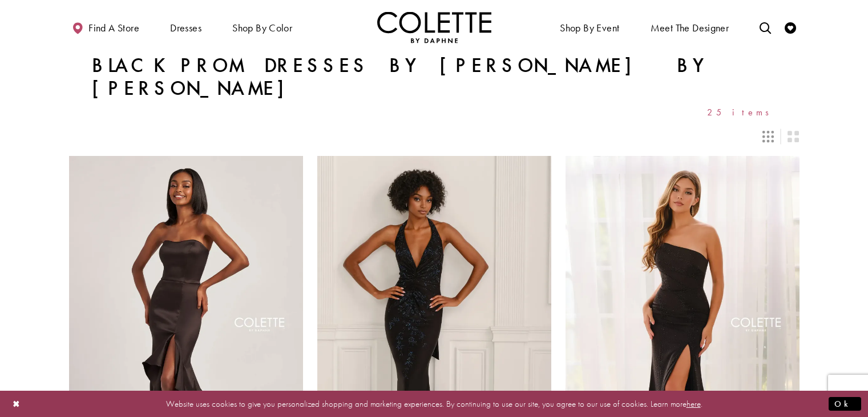 This screenshot has width=868, height=417. Describe the element at coordinates (434, 403) in the screenshot. I see `p: Website uses cookies to give you personalized shopping and marketing experiences. By continuing t...` at that location.